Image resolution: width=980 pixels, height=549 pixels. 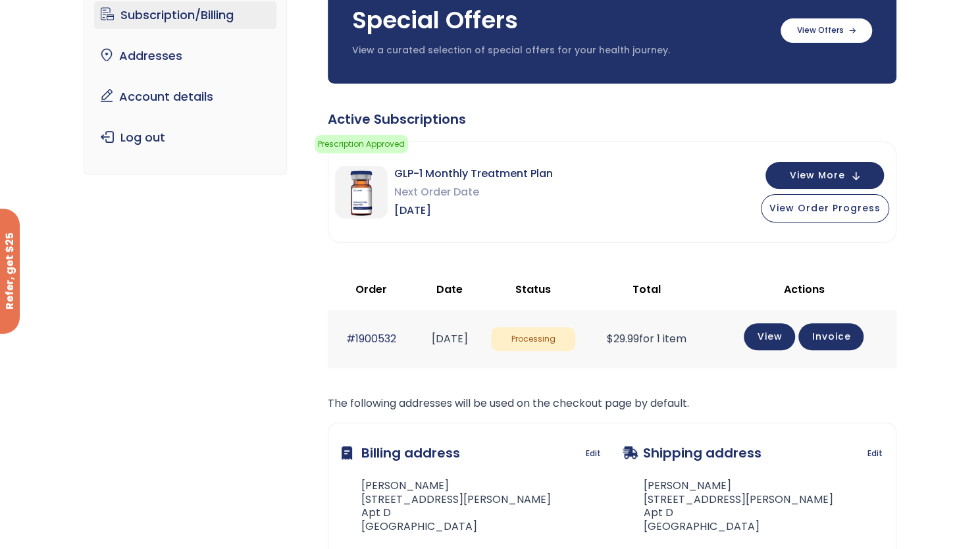 I want to click on a: Subscription/Billing, so click(x=185, y=15).